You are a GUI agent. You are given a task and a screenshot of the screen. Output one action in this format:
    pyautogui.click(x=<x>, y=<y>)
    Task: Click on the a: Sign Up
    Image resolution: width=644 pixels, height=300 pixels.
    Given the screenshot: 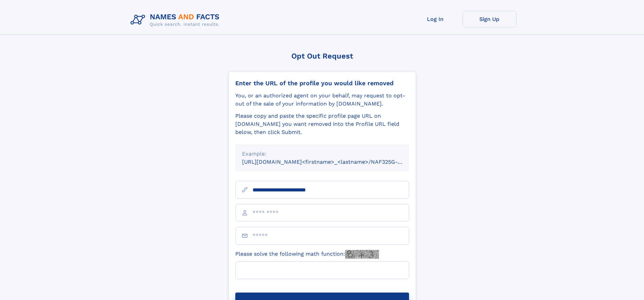 What is the action you would take?
    pyautogui.click(x=490, y=19)
    